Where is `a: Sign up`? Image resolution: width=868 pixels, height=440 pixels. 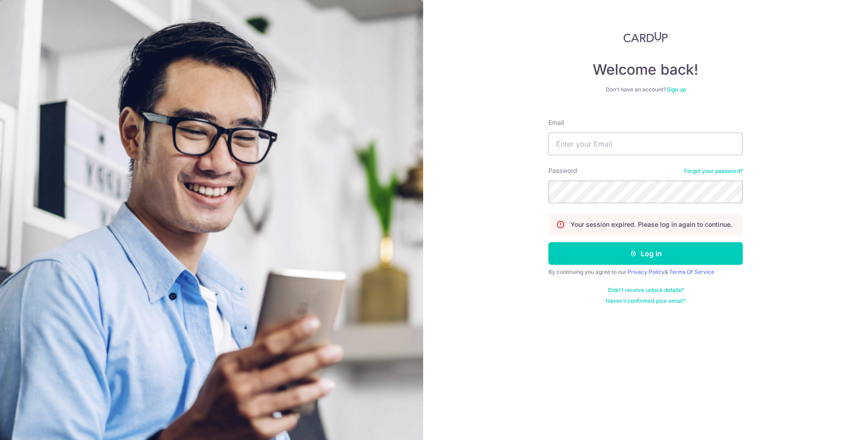
a: Sign up is located at coordinates (677, 89).